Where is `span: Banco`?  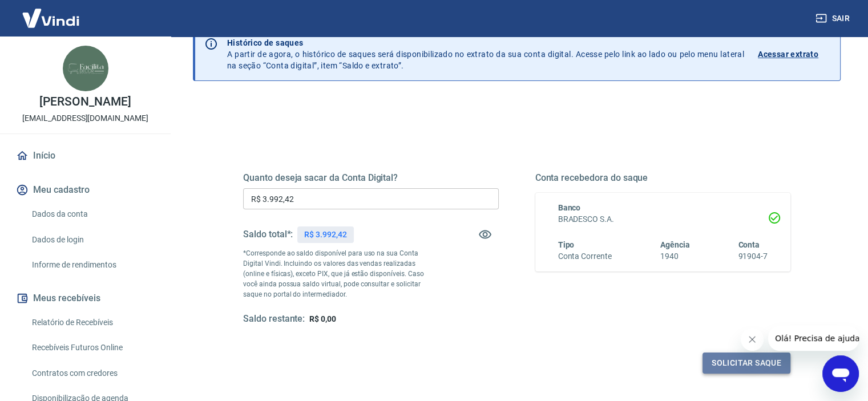
span: Banco is located at coordinates (570, 208).